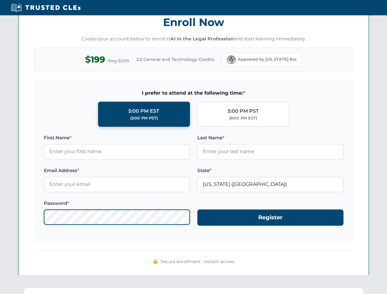  What do you see at coordinates (95, 60) in the screenshot?
I see `span: $199` at bounding box center [95, 60].